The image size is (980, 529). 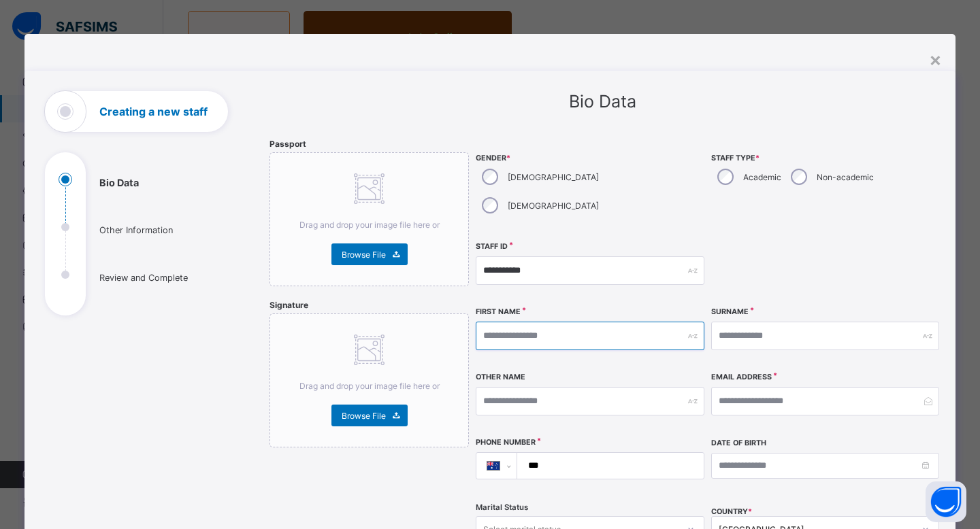 I want to click on h1: Creating a new staff, so click(x=153, y=111).